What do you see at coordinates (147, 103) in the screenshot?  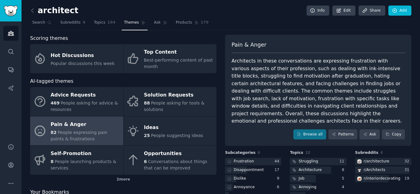 I see `span: 88` at bounding box center [147, 103].